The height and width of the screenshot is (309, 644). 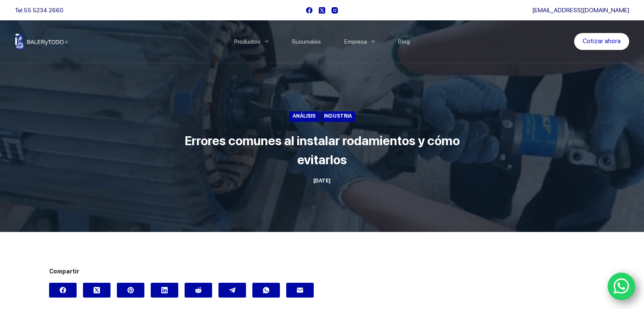 What do you see at coordinates (304, 116) in the screenshot?
I see `a: Análisis` at bounding box center [304, 116].